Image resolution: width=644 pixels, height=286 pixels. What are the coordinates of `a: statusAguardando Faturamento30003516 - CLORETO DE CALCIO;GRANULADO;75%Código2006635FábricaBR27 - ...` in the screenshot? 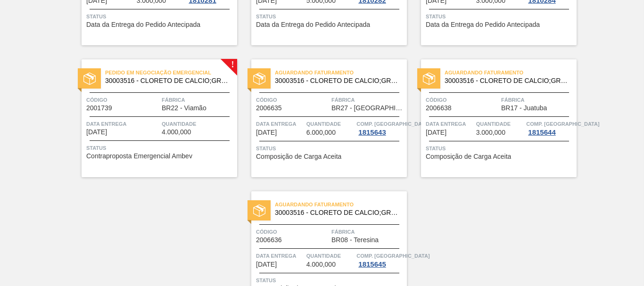 It's located at (322, 119).